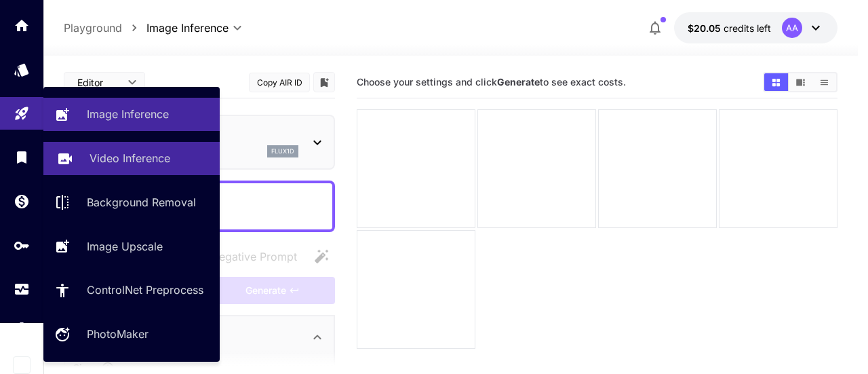  I want to click on p: flux1d, so click(283, 152).